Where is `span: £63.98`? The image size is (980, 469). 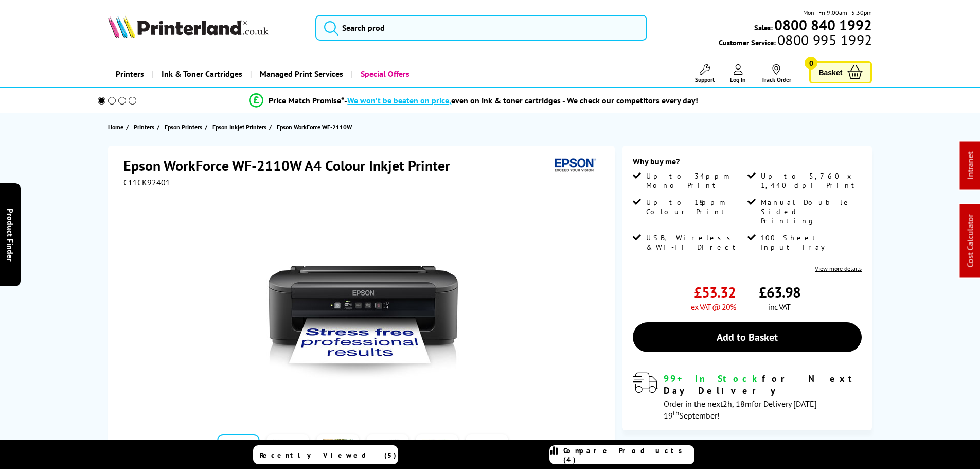 span: £63.98 is located at coordinates (779, 292).